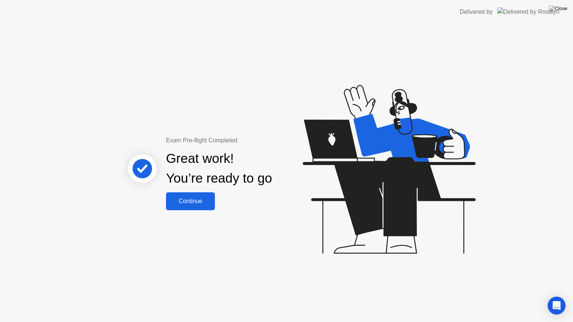  I want to click on div: Open Intercom Messenger, so click(556, 306).